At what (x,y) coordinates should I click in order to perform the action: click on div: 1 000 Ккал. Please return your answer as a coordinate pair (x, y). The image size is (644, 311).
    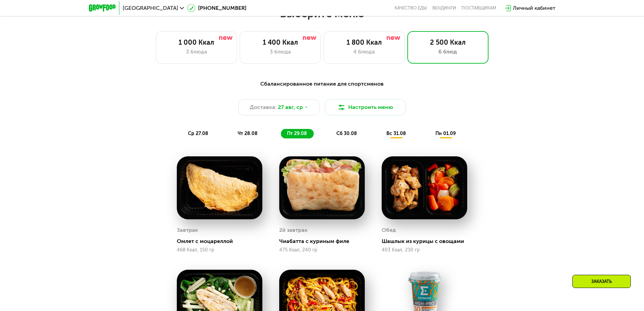
    Looking at the image, I should click on (196, 43).